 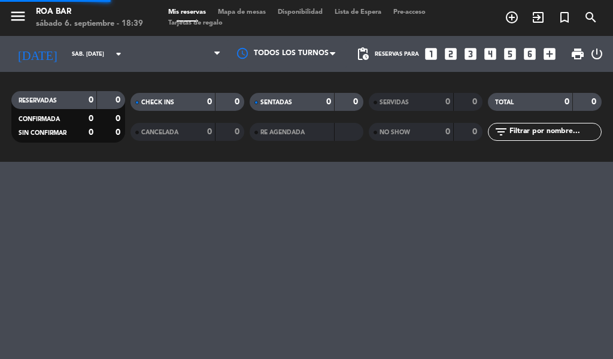 I want to click on i: looks_3, so click(x=471, y=54).